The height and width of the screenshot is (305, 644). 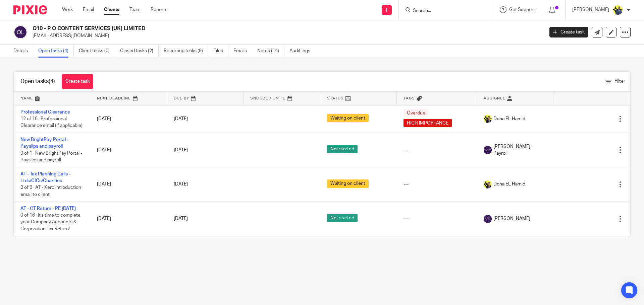 I want to click on span: Snoozed Until, so click(x=268, y=98).